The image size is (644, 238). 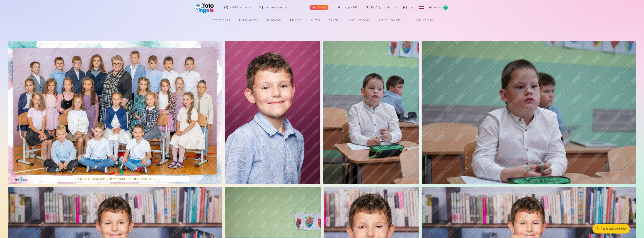 I want to click on a: Visi produkti, so click(x=422, y=20).